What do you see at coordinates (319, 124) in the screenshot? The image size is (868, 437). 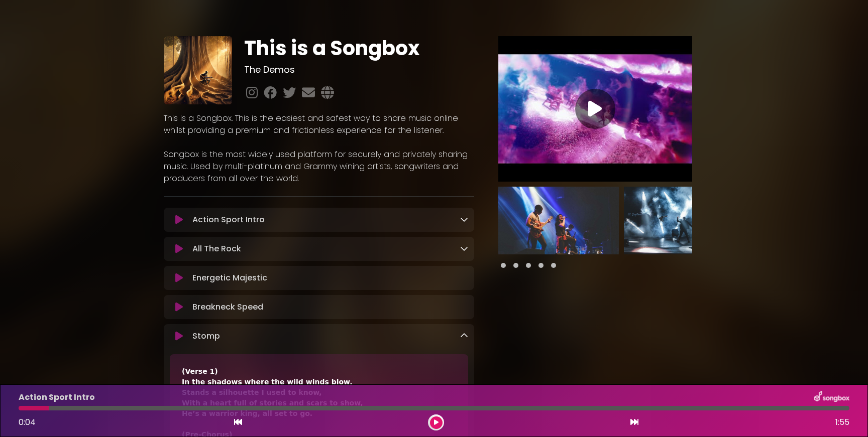 I see `p: This is a Songbox. This is the easiest and safest way to share music online whilst providing a pr...` at bounding box center [319, 124].